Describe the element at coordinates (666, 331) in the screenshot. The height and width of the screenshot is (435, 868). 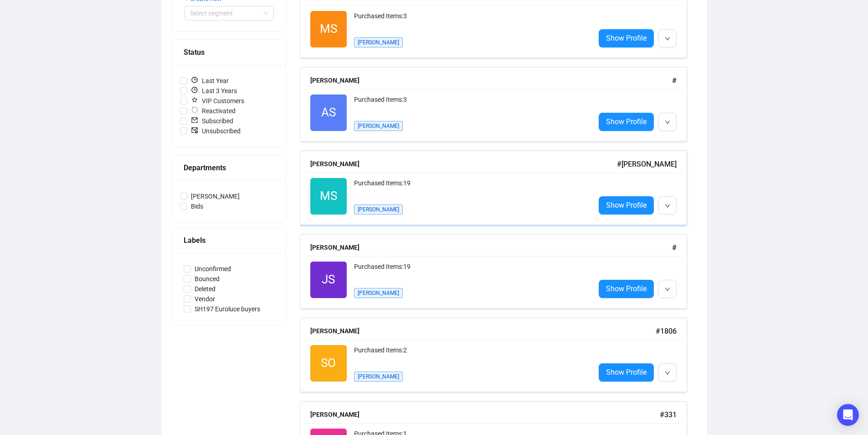
I see `span: # 1806` at that location.